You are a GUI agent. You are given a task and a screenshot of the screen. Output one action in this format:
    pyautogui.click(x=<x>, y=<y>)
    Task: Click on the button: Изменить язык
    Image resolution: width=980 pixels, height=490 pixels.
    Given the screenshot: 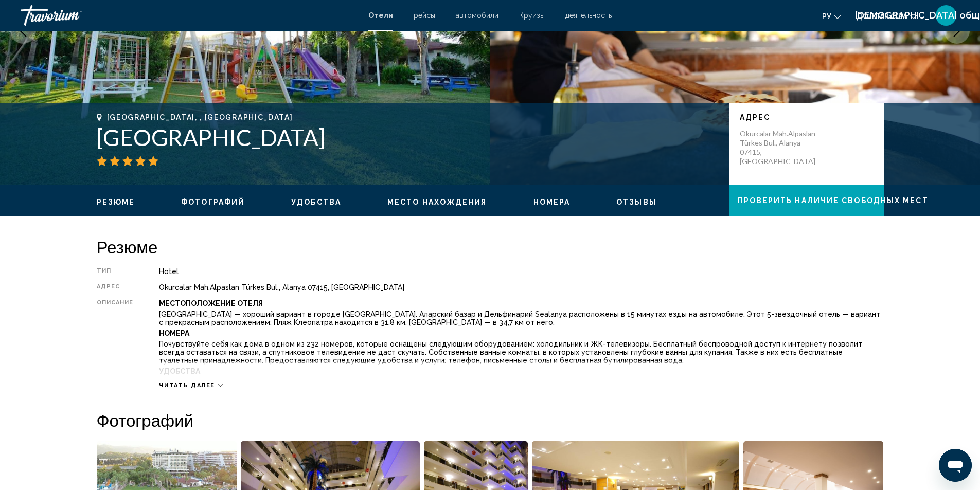 What is the action you would take?
    pyautogui.click(x=831, y=16)
    